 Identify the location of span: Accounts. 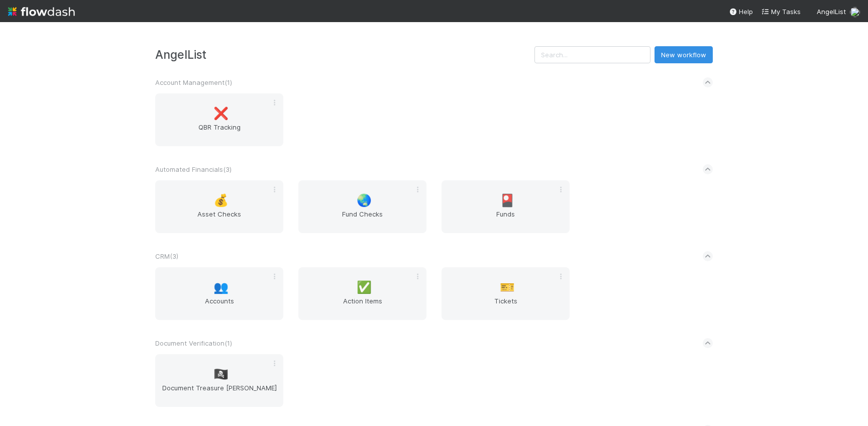
(219, 306).